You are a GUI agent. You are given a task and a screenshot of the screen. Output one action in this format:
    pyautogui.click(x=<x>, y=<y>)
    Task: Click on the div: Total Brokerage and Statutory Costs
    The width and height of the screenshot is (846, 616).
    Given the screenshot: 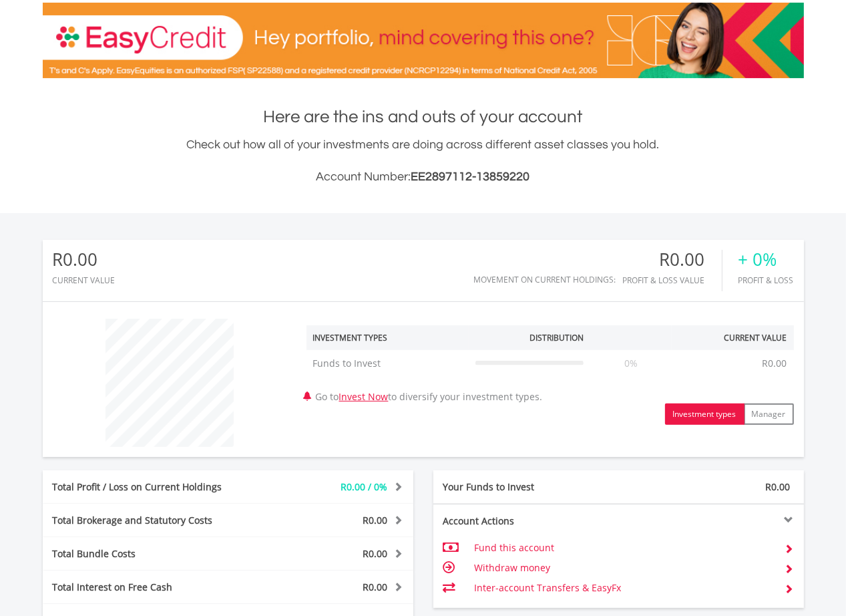 What is the action you would take?
    pyautogui.click(x=151, y=521)
    